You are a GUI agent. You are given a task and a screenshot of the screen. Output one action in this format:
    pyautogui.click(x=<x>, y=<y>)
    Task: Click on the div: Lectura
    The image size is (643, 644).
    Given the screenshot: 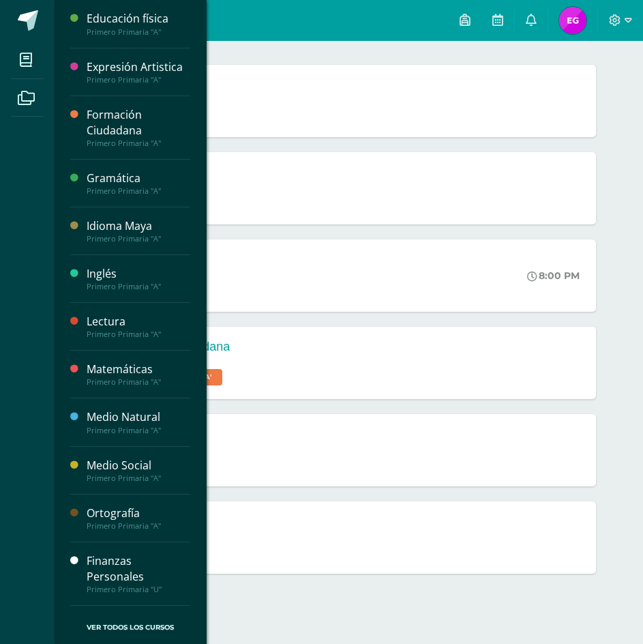 What is the action you would take?
    pyautogui.click(x=138, y=321)
    